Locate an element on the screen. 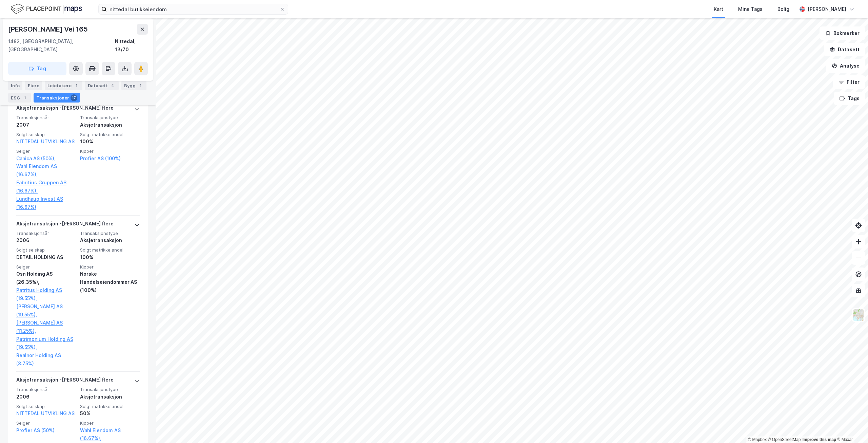 Image resolution: width=868 pixels, height=443 pixels. a: Canica AS (50%), is located at coordinates (46, 158).